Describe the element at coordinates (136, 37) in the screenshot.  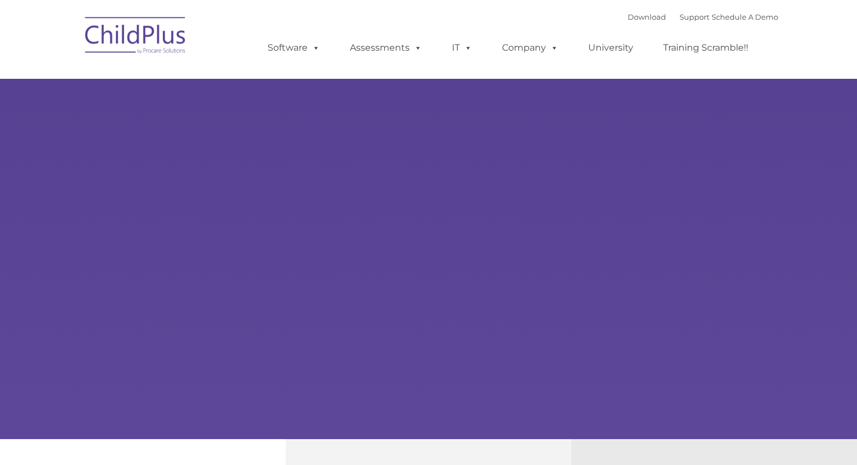
I see `img: ChildPlus by Procare Solutions` at that location.